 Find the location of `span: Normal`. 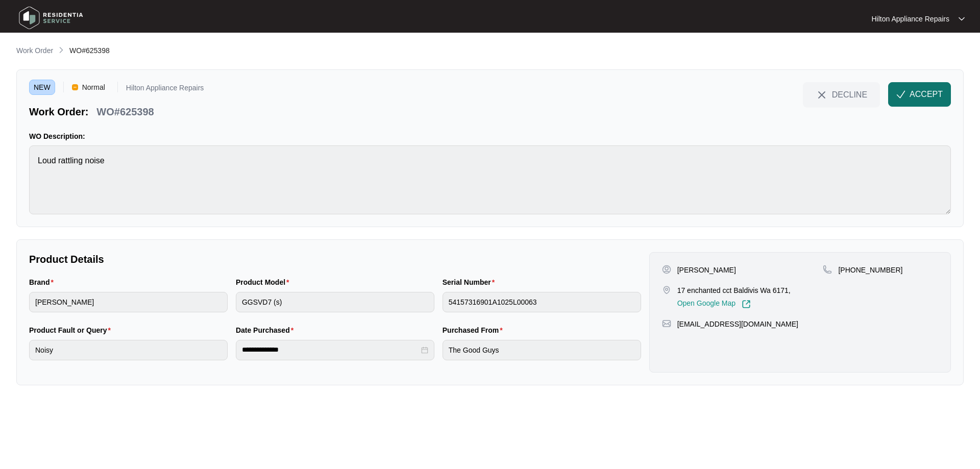

span: Normal is located at coordinates (93, 88).